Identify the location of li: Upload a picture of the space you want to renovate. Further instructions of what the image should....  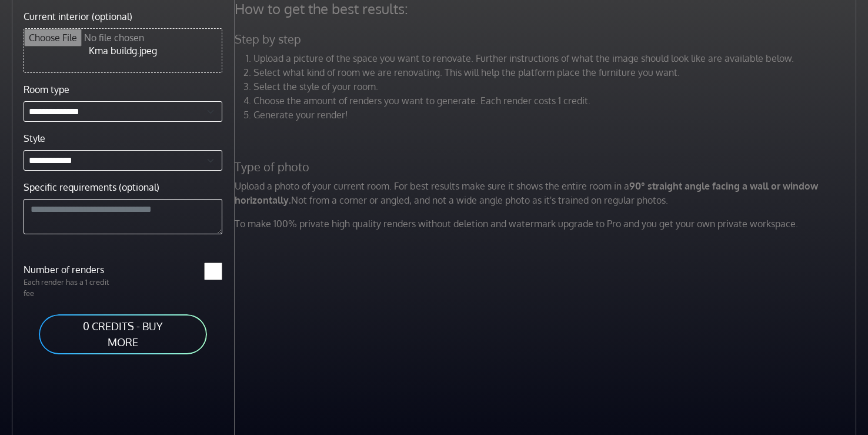
(556, 58).